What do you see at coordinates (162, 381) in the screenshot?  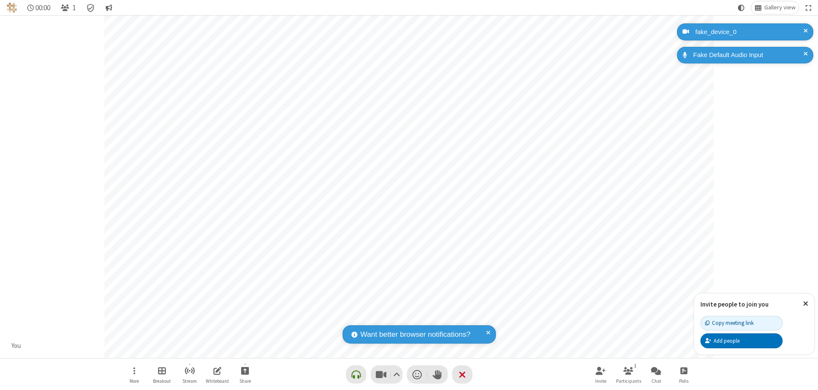 I see `span: Breakout` at bounding box center [162, 381].